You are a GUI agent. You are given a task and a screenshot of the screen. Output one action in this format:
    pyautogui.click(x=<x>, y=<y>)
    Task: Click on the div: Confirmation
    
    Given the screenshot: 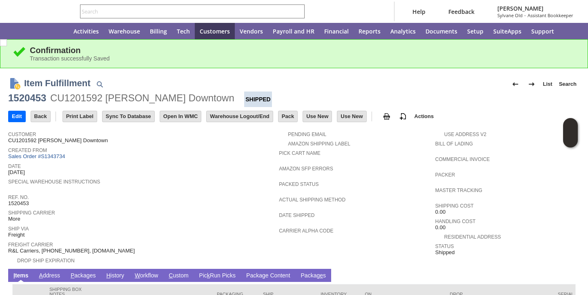 What is the action you would take?
    pyautogui.click(x=303, y=50)
    